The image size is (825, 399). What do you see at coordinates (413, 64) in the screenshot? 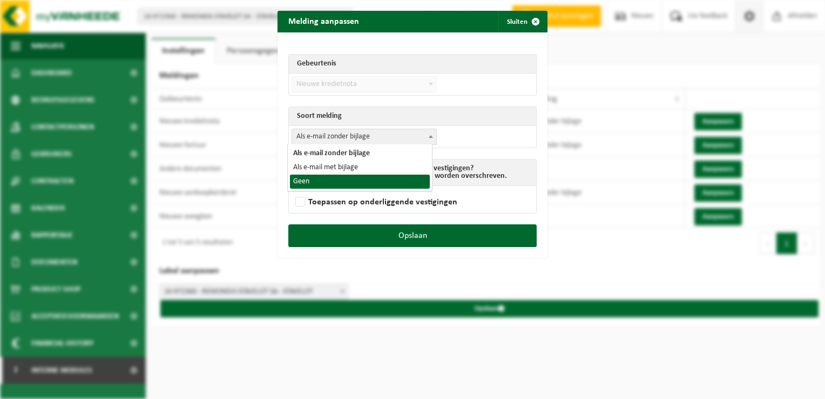
I see `th: Gebeurtenis` at bounding box center [413, 64].